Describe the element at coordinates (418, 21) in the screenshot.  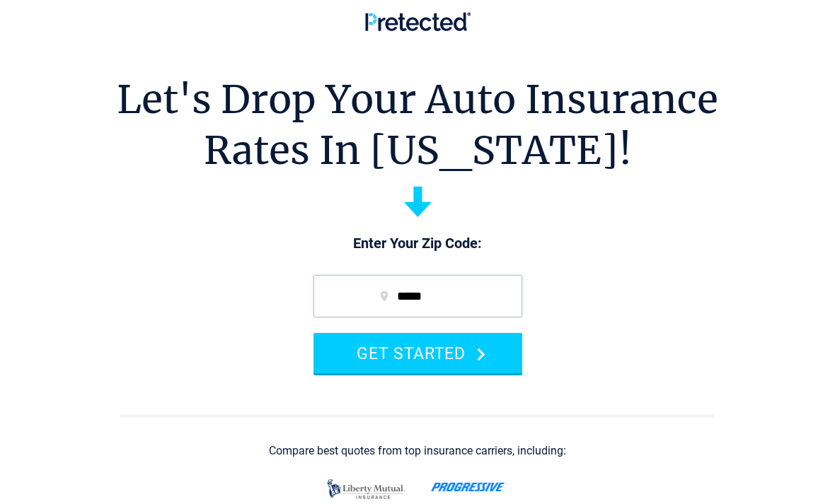
I see `img: Pretected Logo` at that location.